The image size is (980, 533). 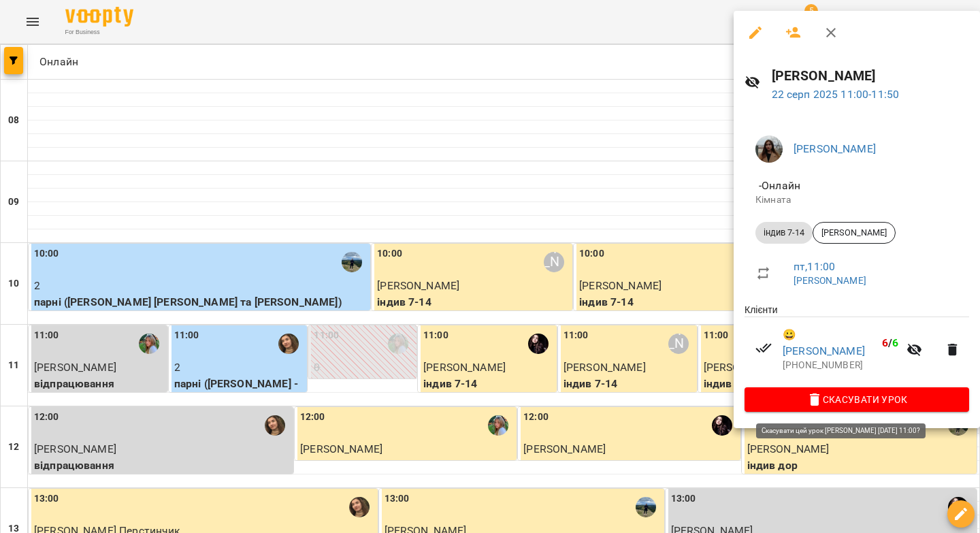 What do you see at coordinates (780, 185) in the screenshot?
I see `span: - Онлайн` at bounding box center [780, 185].